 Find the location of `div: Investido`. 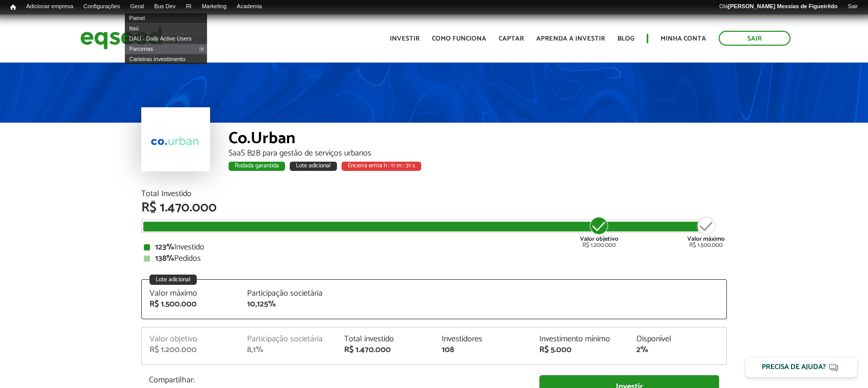

div: Investido is located at coordinates (434, 248).